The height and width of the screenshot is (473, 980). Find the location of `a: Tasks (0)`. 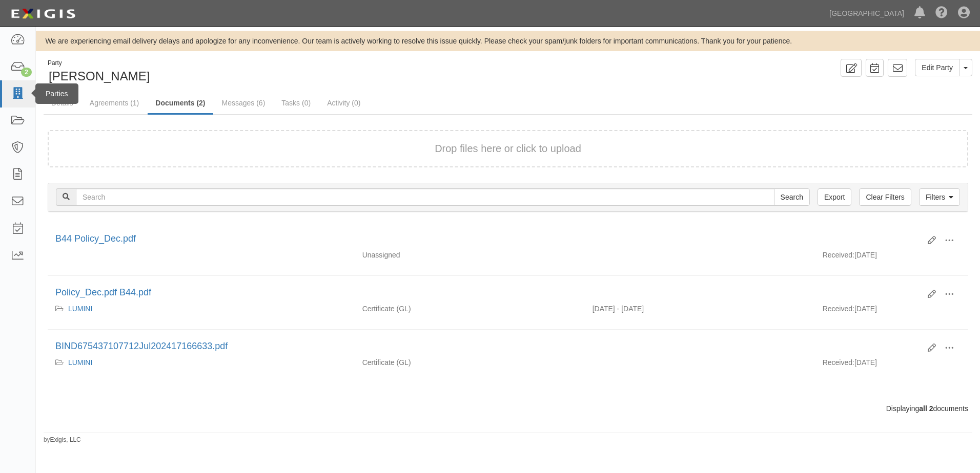

a: Tasks (0) is located at coordinates (295, 103).